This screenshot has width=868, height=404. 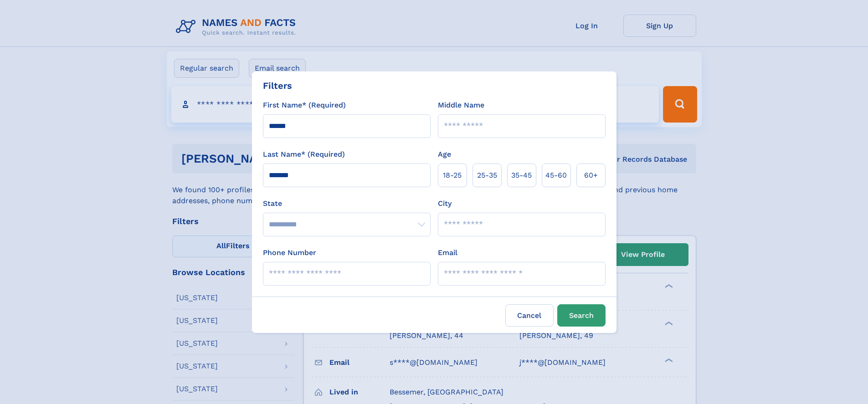 What do you see at coordinates (461, 105) in the screenshot?
I see `label: Middle Name` at bounding box center [461, 105].